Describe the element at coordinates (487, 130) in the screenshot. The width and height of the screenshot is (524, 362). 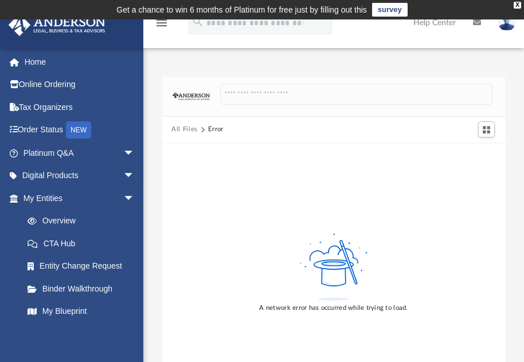
I see `button: Switch to Grid View` at that location.